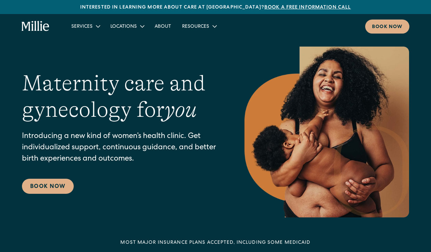  Describe the element at coordinates (48, 186) in the screenshot. I see `a: Book Now` at that location.